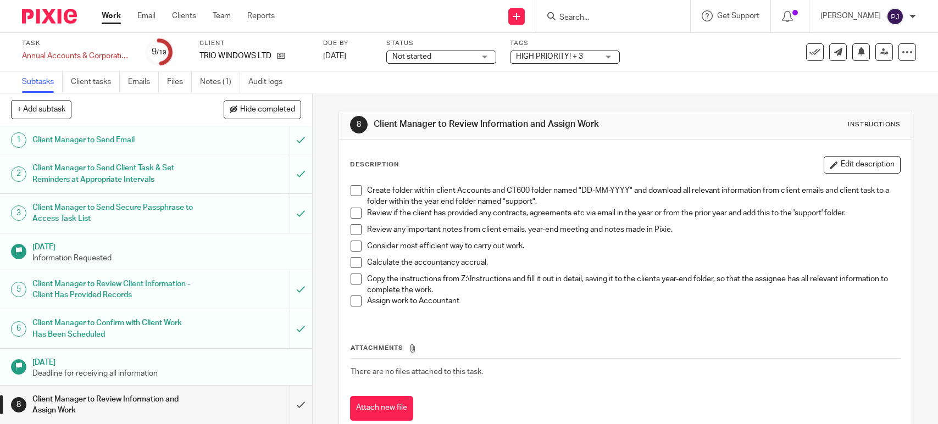 The image size is (938, 424). I want to click on span: Get Support, so click(738, 16).